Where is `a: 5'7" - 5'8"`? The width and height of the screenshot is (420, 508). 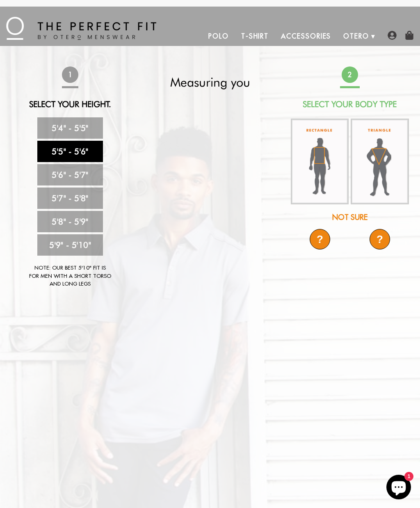 a: 5'7" - 5'8" is located at coordinates (70, 198).